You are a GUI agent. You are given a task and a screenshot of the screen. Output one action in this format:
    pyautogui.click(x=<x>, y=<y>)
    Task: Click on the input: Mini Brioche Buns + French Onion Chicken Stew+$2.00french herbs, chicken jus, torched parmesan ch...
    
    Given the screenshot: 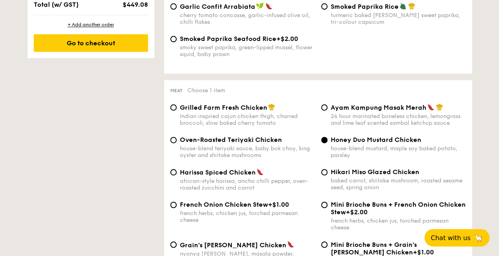 What is the action you would take?
    pyautogui.click(x=324, y=204)
    